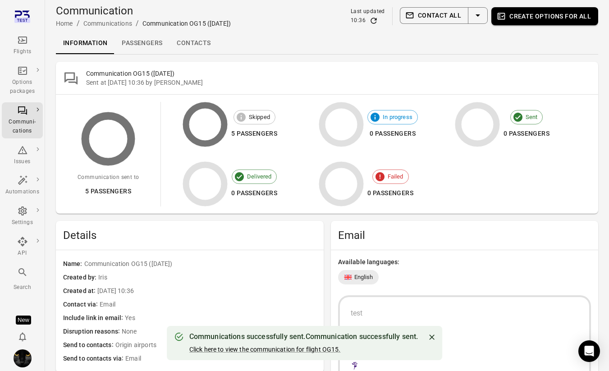 This screenshot has height=371, width=609. What do you see at coordinates (64, 23) in the screenshot?
I see `a: Home` at bounding box center [64, 23].